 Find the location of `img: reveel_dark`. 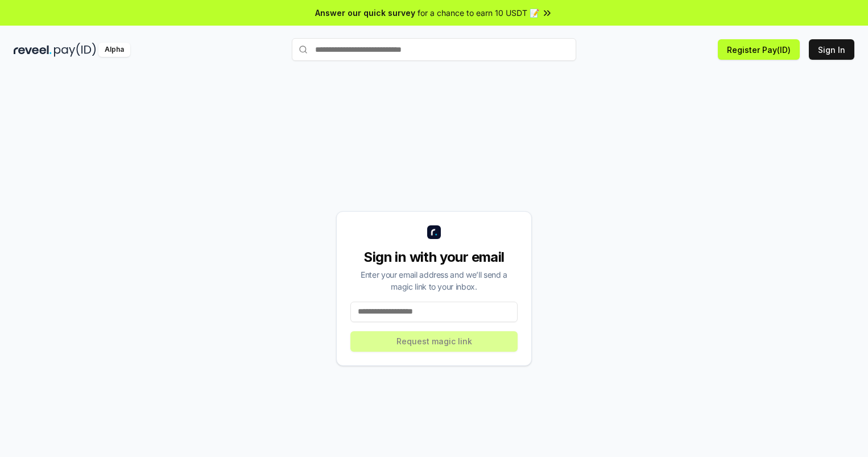

img: reveel_dark is located at coordinates (32, 50).